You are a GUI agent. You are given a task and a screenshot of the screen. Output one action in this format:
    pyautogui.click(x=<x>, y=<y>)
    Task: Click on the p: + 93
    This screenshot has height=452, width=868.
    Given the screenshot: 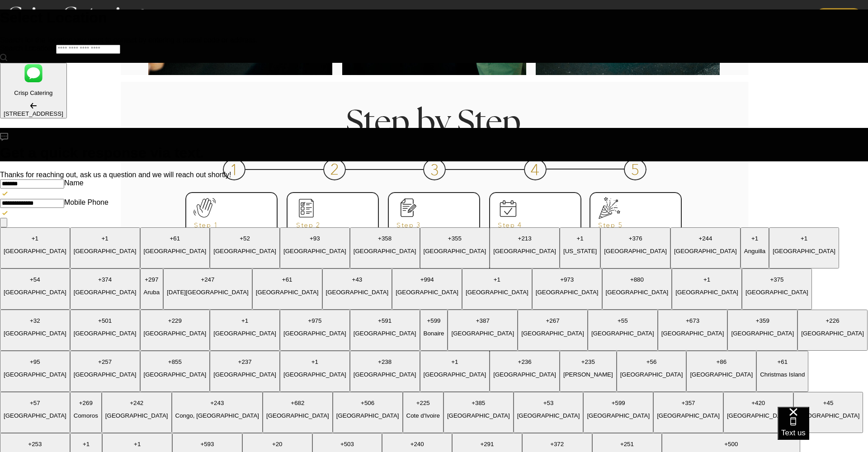 What is the action you would take?
    pyautogui.click(x=315, y=238)
    